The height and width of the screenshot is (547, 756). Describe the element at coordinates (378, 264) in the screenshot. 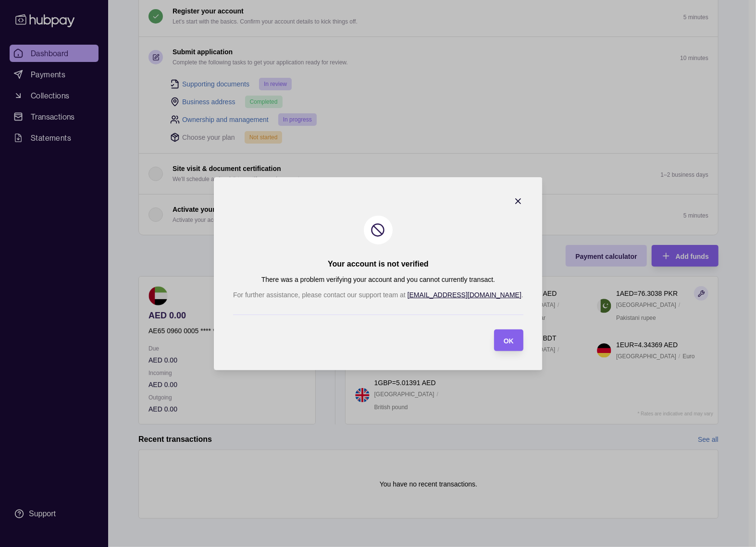

I see `h2: Your account is not verified` at that location.